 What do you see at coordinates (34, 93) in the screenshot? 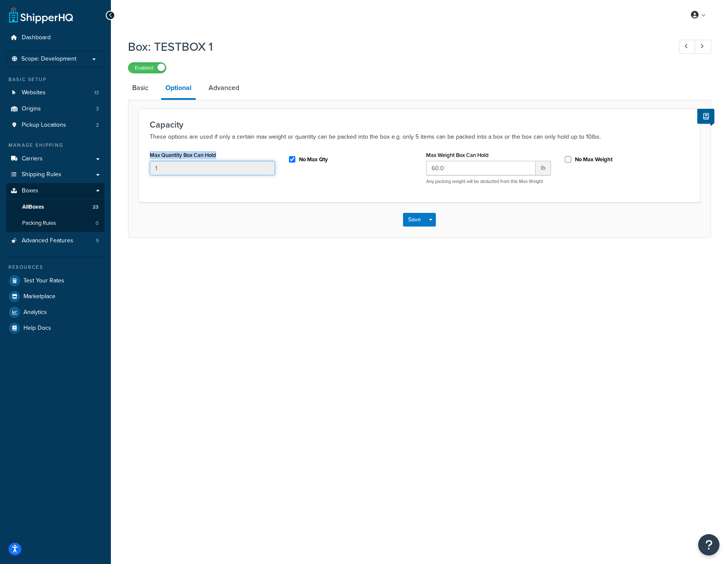
I see `span: Websites` at bounding box center [34, 93].